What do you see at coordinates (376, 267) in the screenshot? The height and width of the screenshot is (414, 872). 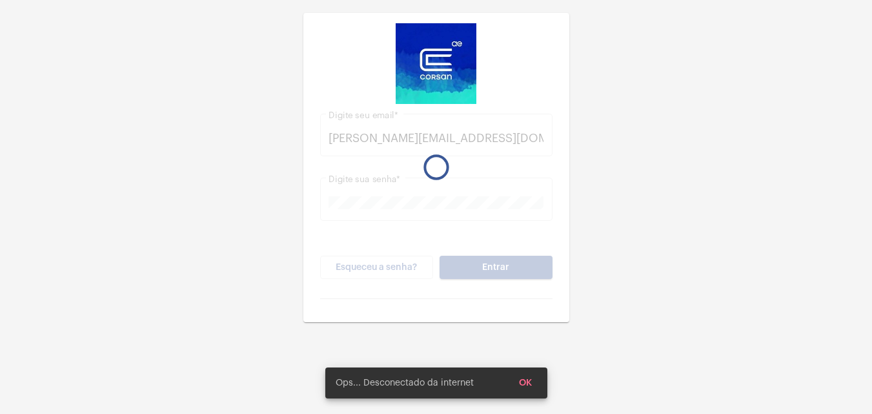 I see `span: Esqueceu a senha?` at bounding box center [376, 267].